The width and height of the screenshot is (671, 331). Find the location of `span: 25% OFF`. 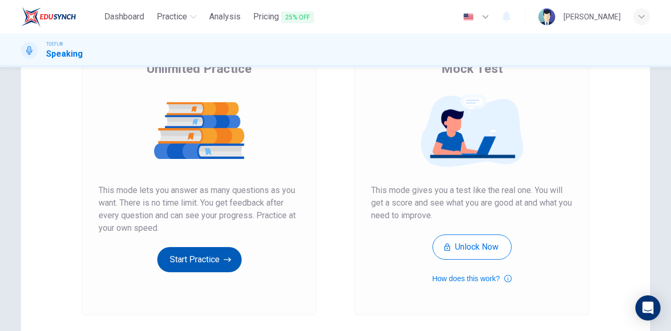

span: 25% OFF is located at coordinates (297, 17).